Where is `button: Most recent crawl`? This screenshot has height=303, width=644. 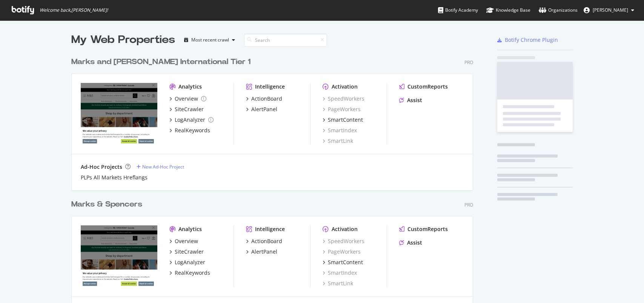 button: Most recent crawl is located at coordinates (210, 40).